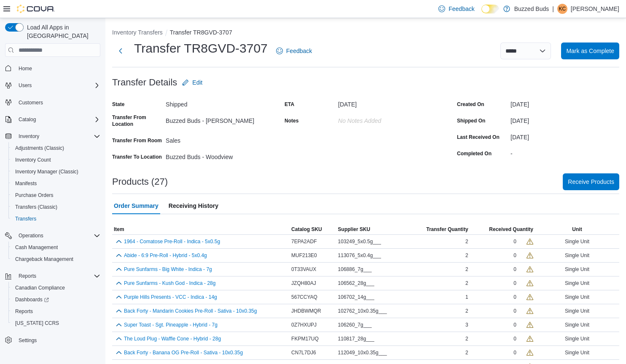  Describe the element at coordinates (31, 103) in the screenshot. I see `span: Customers` at that location.